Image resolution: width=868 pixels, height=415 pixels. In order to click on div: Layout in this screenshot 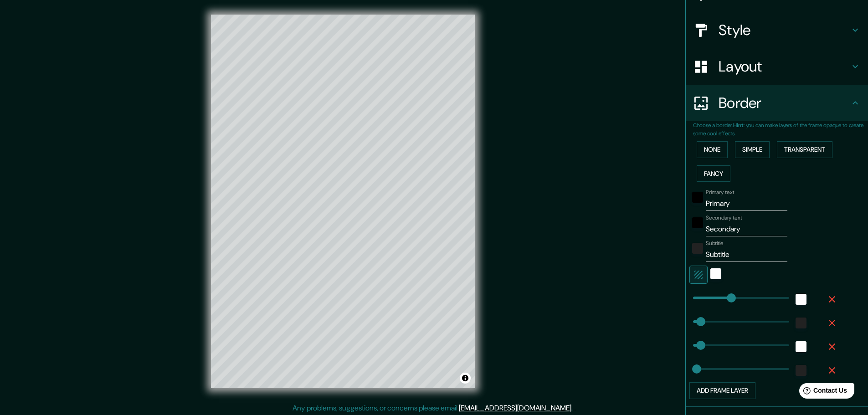, I will do `click(777, 66)`.